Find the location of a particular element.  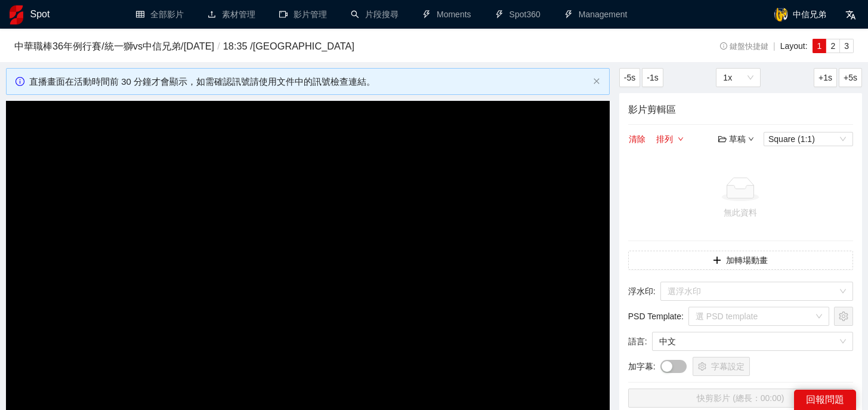

a: upload素材管理 is located at coordinates (232, 14).